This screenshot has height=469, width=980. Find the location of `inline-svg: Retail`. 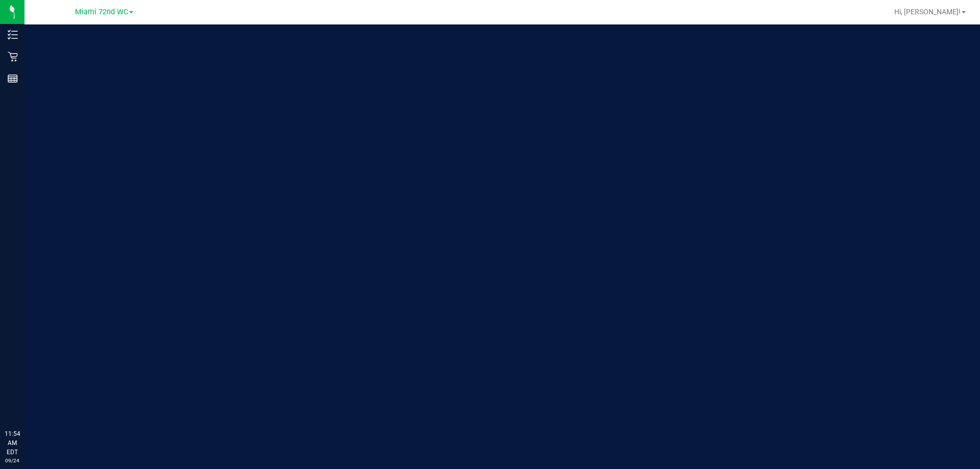

inline-svg: Retail is located at coordinates (13, 57).